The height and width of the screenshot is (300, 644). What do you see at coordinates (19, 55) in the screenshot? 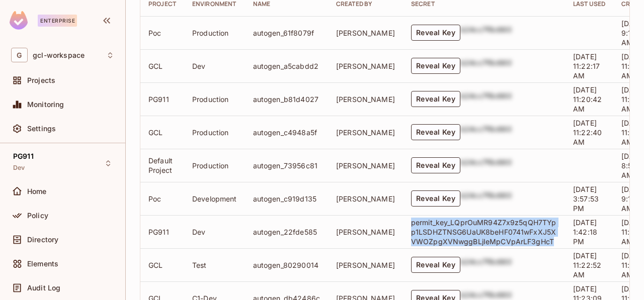
I see `span: G` at bounding box center [19, 55].